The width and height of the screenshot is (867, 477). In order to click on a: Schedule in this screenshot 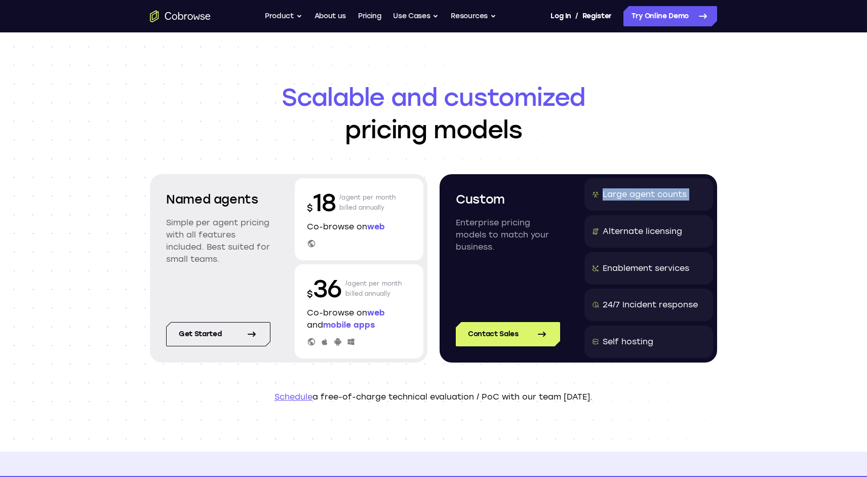, I will do `click(293, 396)`.